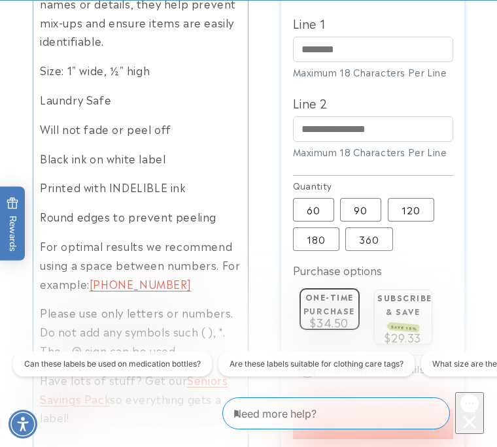 The image size is (497, 447). Describe the element at coordinates (141, 216) in the screenshot. I see `p: Round edges to prevent peeling` at that location.